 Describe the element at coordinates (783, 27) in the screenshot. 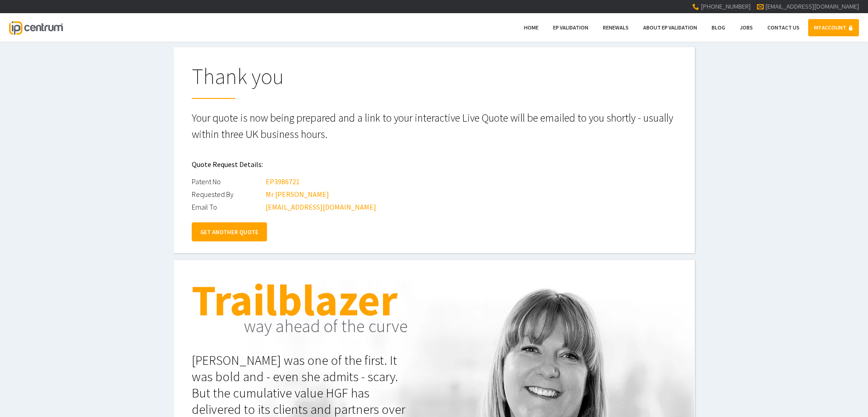

I see `span: Contact Us` at that location.